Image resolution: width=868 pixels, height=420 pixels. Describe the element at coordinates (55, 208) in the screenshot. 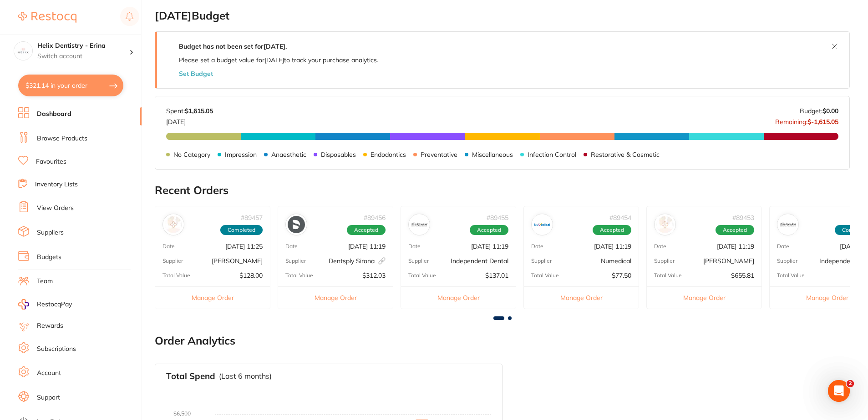

I see `a: View Orders` at that location.